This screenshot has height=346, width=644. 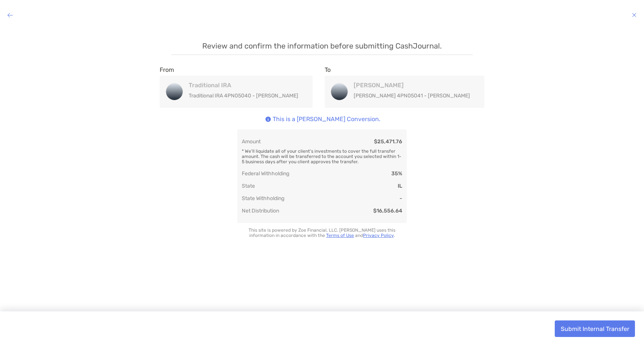 What do you see at coordinates (387, 211) in the screenshot?
I see `div: $16,556.64` at bounding box center [387, 211].